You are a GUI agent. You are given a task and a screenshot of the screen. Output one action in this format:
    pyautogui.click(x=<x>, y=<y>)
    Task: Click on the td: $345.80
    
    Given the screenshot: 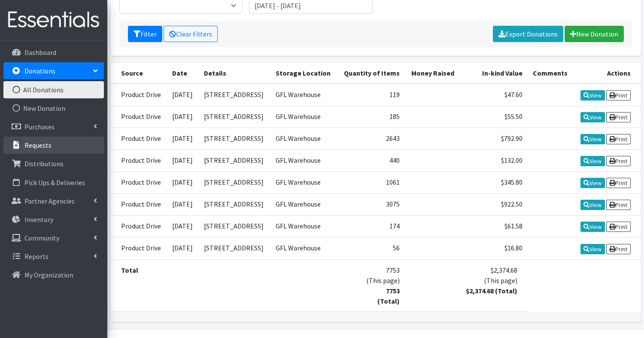 What is the action you would take?
    pyautogui.click(x=493, y=182)
    